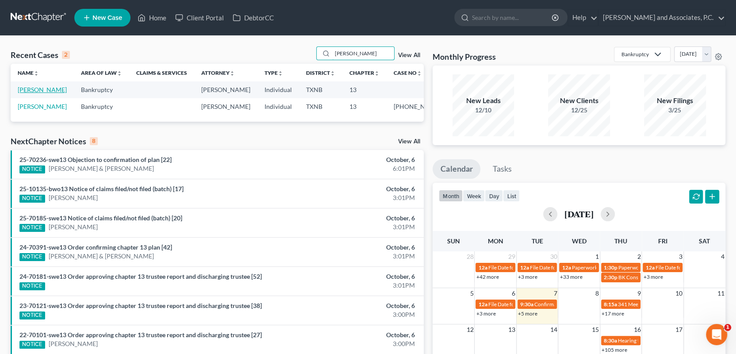 This screenshot has height=354, width=736. Describe the element at coordinates (161, 73) in the screenshot. I see `th: Claims & Services` at that location.